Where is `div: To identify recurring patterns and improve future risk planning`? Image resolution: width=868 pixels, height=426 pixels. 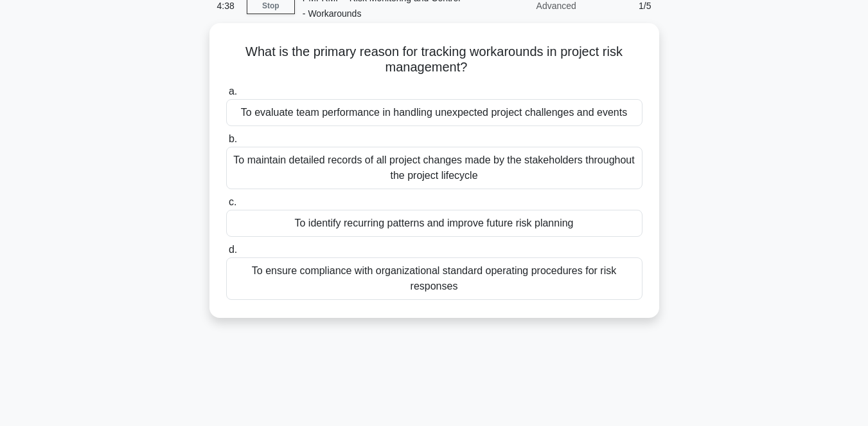 div: To identify recurring patterns and improve future risk planning is located at coordinates (434, 223).